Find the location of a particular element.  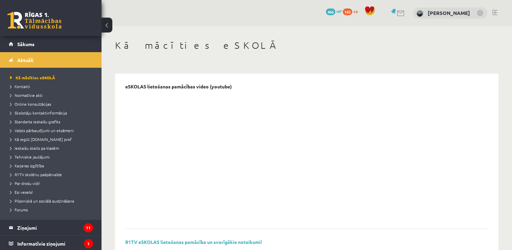

span: xp is located at coordinates (355, 11).